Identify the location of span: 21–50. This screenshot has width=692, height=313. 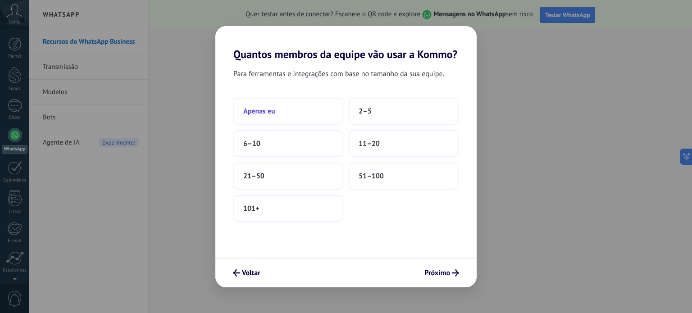
(254, 176).